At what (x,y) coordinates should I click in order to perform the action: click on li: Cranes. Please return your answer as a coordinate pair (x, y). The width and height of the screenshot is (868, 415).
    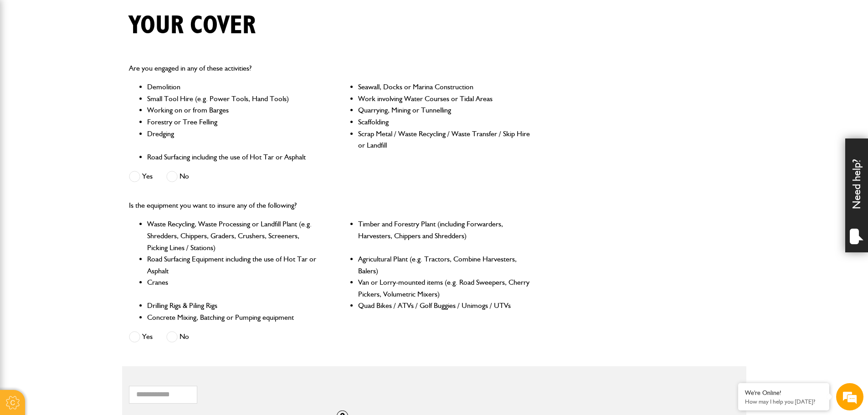
    Looking at the image, I should click on (233, 288).